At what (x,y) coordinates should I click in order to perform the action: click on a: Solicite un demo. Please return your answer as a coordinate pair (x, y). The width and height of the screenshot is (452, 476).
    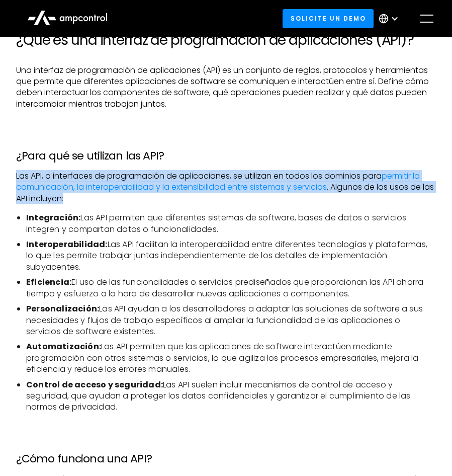
    Looking at the image, I should click on (328, 18).